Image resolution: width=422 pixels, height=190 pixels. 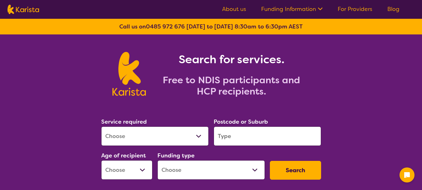 What do you see at coordinates (232, 86) in the screenshot?
I see `h2: Free to NDIS participants and HCP recipients.` at bounding box center [232, 86].